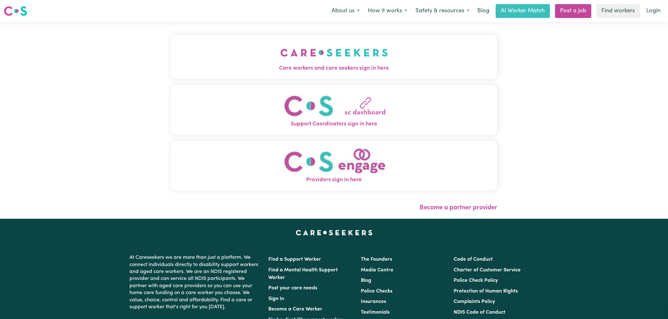  Describe the element at coordinates (375, 313) in the screenshot. I see `a: Testimonials` at that location.